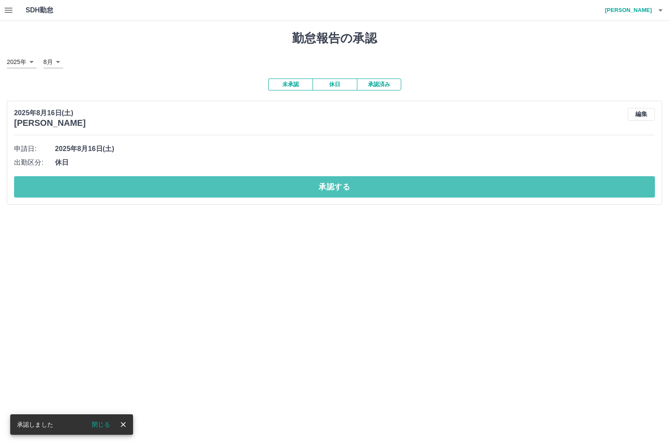 The width and height of the screenshot is (669, 445). I want to click on button: 承認済み, so click(379, 84).